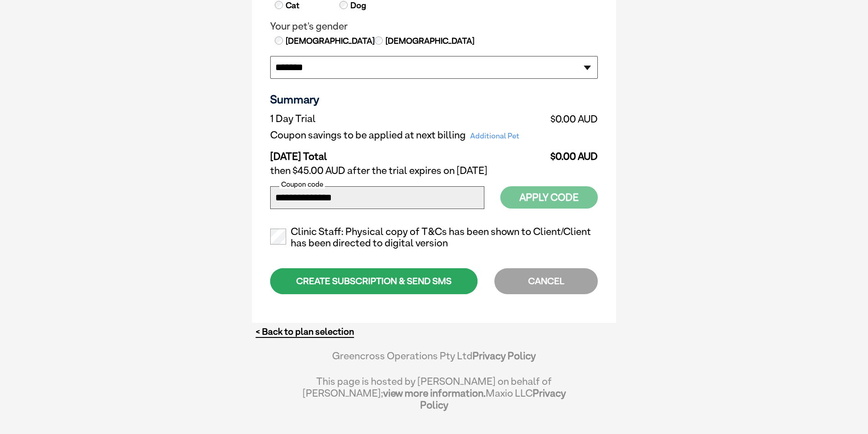 The image size is (868, 434). Describe the element at coordinates (546, 280) in the screenshot. I see `div: CANCEL` at that location.